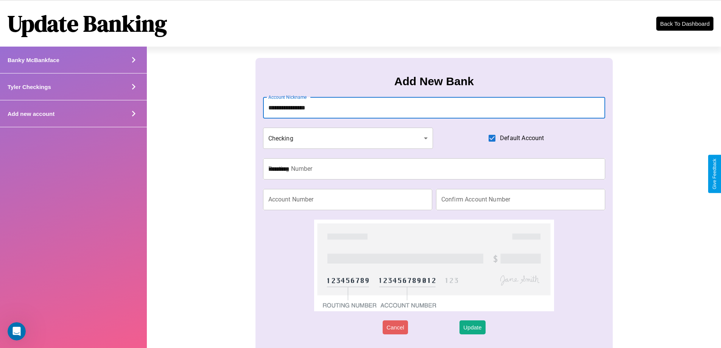 This screenshot has width=721, height=348. I want to click on h3: Add New Bank, so click(434, 81).